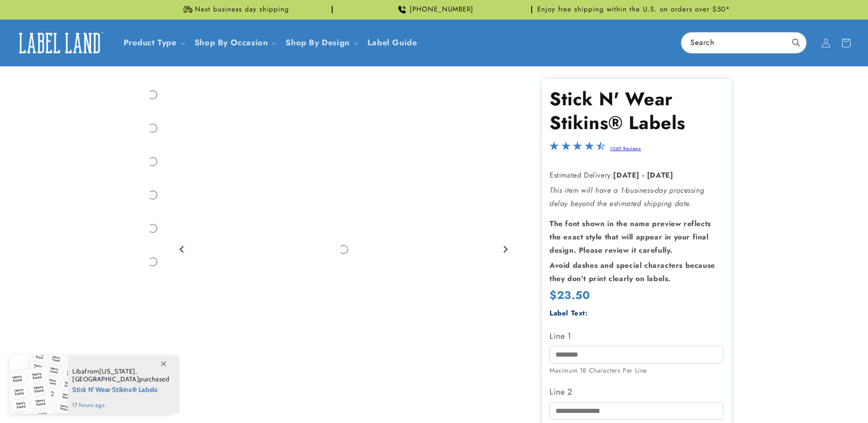  I want to click on button: Next slide, so click(504, 249).